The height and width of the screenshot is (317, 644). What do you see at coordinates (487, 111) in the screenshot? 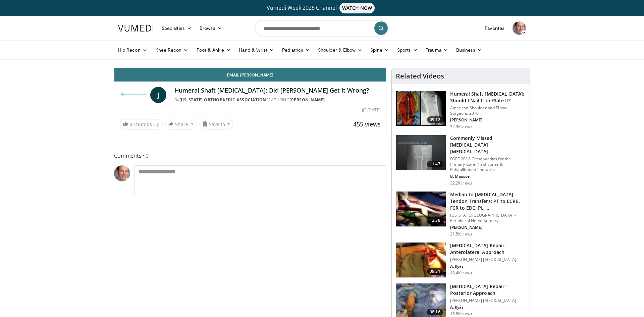
I see `p: American Shoulder and Elbow Surgeons 2010` at bounding box center [487, 111].